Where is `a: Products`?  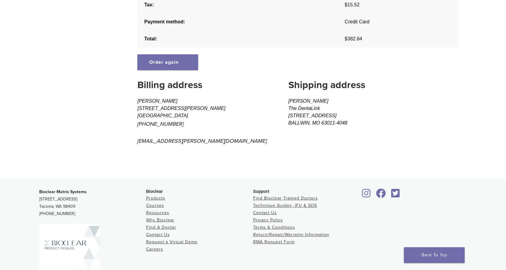
a: Products is located at coordinates (155, 198).